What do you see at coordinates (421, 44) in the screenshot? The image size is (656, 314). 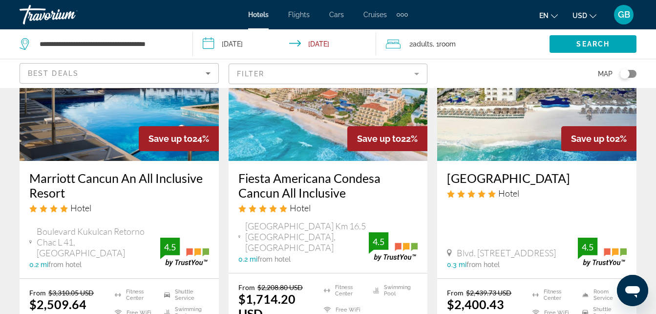 I see `span: 2` at bounding box center [421, 44].